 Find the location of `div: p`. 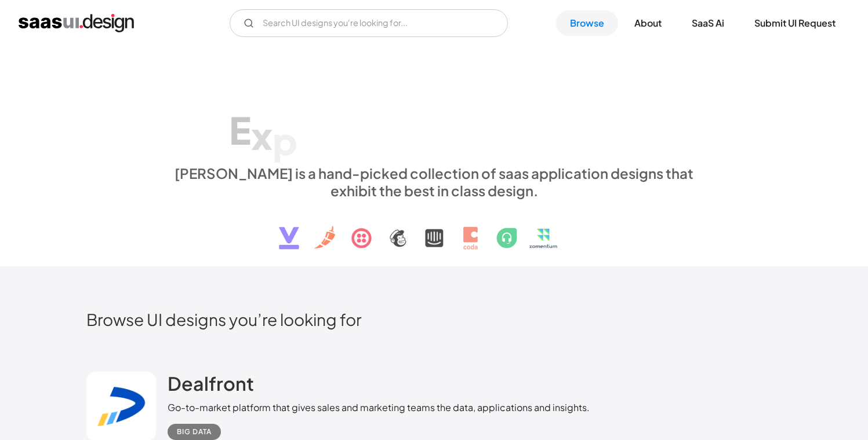

div: p is located at coordinates (285, 140).